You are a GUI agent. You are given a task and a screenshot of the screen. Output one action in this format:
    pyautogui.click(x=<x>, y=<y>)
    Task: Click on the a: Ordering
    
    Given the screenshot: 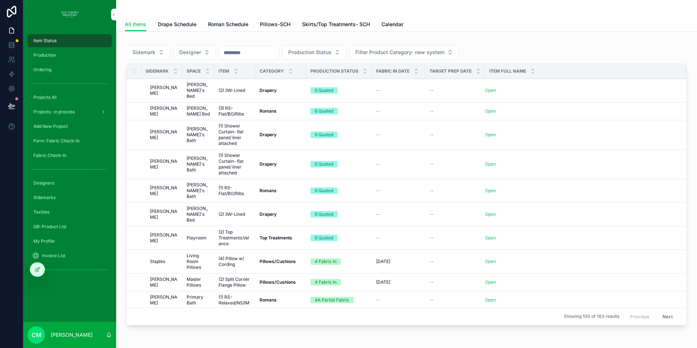 What is the action you would take?
    pyautogui.click(x=70, y=70)
    